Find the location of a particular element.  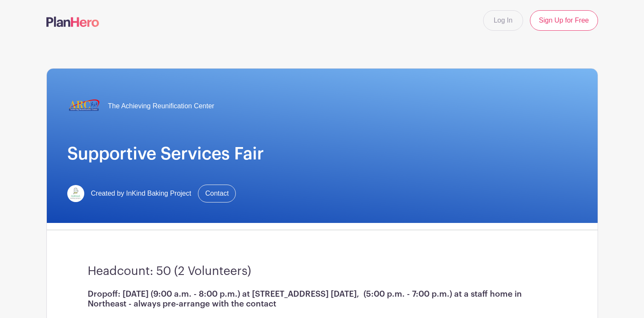

img: logo-507f7623f17ff9eddc593b1ce0a138ce2505c220e1c5a4e2b4648c50719b7d32.svg is located at coordinates (73, 22).